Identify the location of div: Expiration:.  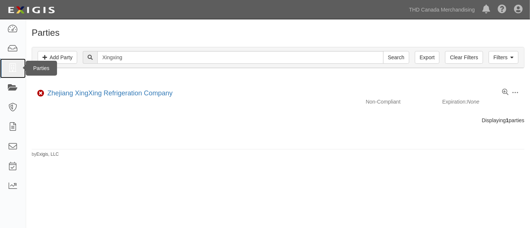
(483, 102).